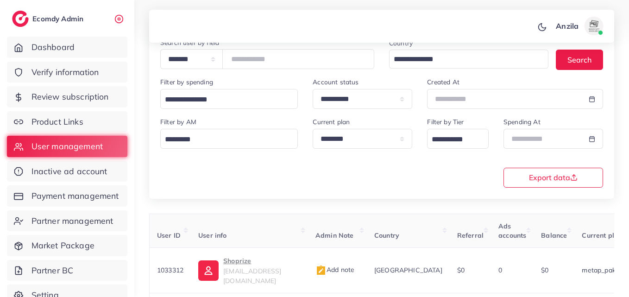 This screenshot has width=629, height=297. What do you see at coordinates (49, 19) in the screenshot?
I see `a: logoEcomdy Admin` at bounding box center [49, 19].